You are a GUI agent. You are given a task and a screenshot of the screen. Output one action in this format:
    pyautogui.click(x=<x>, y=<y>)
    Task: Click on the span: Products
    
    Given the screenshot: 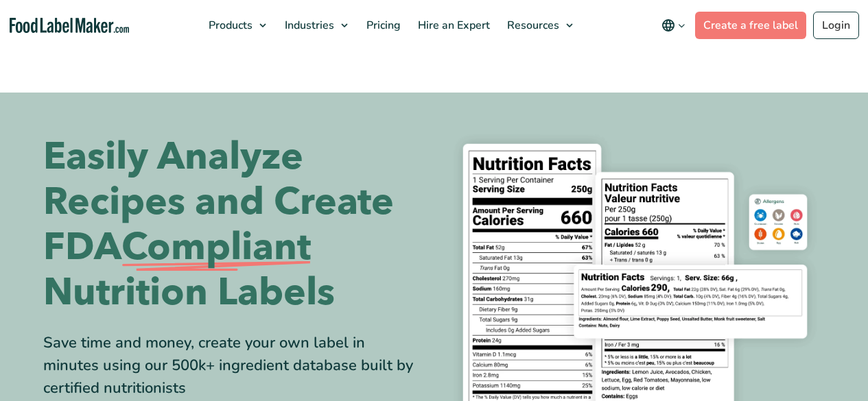 What is the action you would take?
    pyautogui.click(x=229, y=25)
    